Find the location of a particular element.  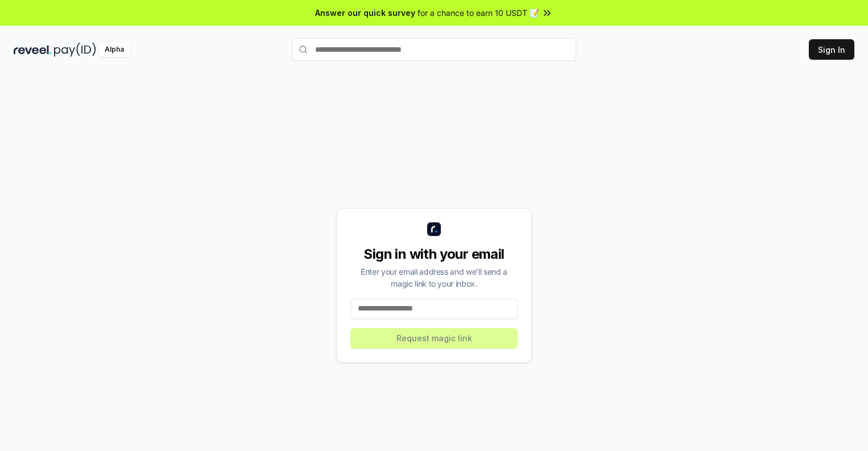

img: pay_id is located at coordinates (75, 49).